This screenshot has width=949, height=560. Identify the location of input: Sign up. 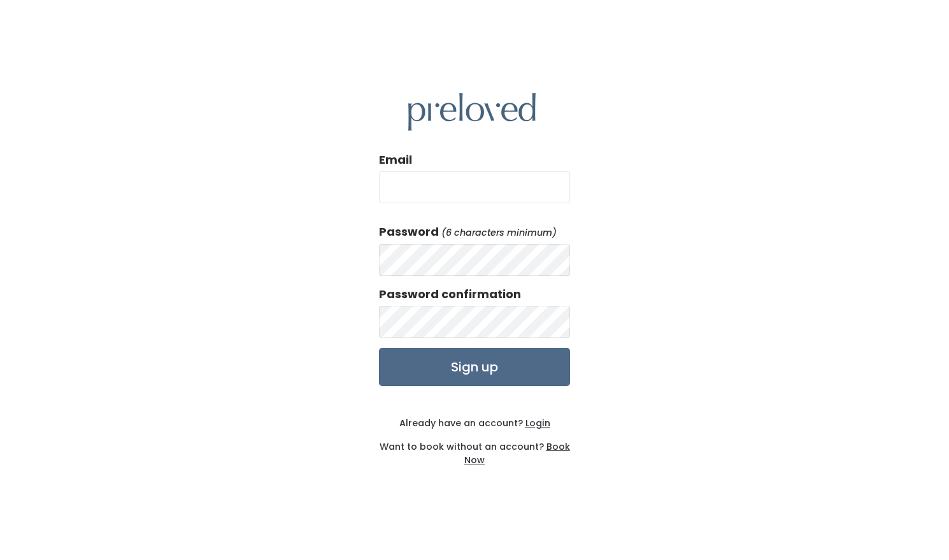
(475, 367).